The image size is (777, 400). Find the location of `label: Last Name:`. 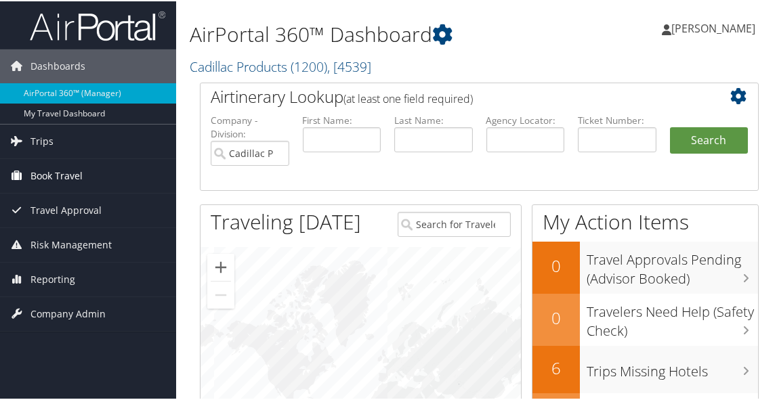

label: Last Name: is located at coordinates (433, 119).